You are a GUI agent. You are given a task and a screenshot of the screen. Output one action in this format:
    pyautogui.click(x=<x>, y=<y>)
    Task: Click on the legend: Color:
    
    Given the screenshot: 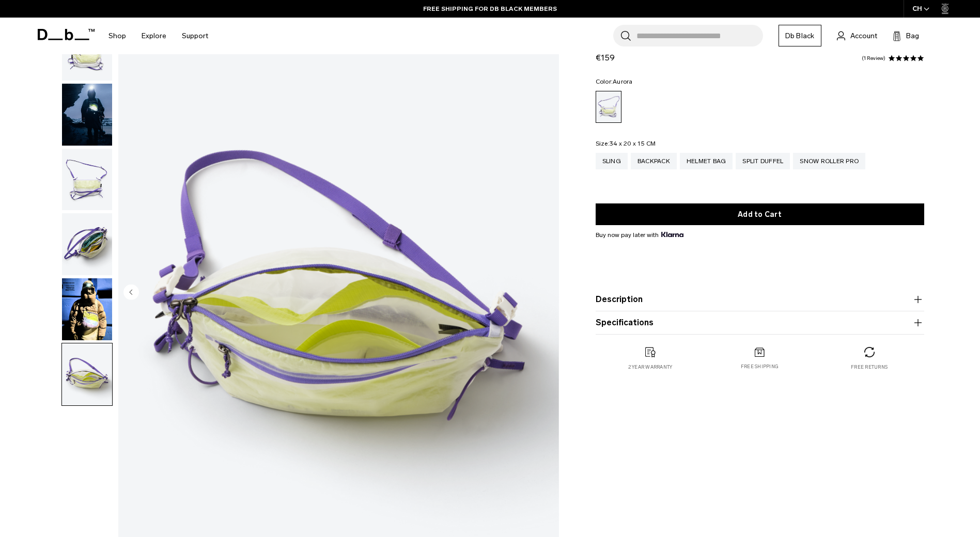 What is the action you would take?
    pyautogui.click(x=614, y=82)
    